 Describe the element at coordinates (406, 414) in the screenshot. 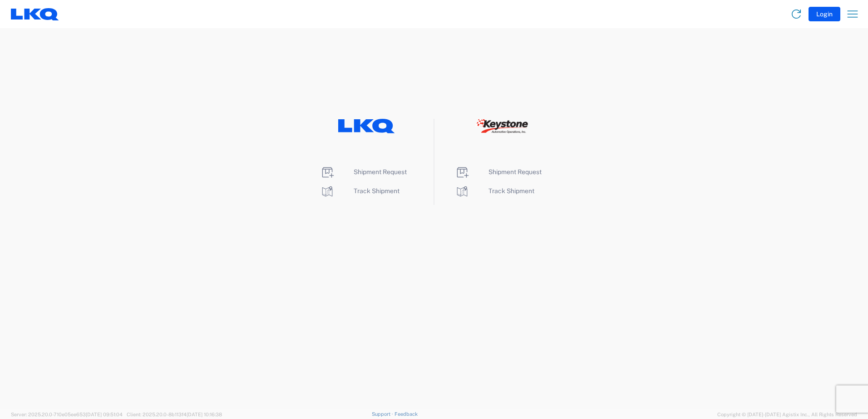

I see `a: Feedback` at that location.